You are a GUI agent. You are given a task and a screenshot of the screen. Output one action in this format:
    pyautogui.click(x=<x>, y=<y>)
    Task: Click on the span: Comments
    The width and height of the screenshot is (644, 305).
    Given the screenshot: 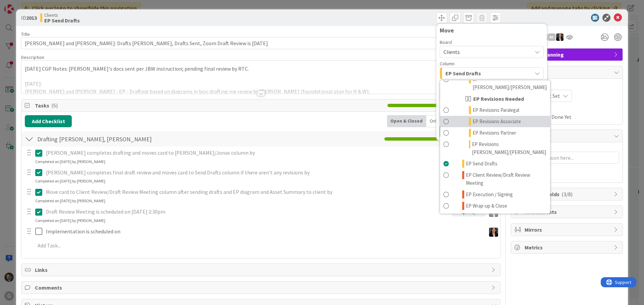 What is the action you would take?
    pyautogui.click(x=261, y=288)
    